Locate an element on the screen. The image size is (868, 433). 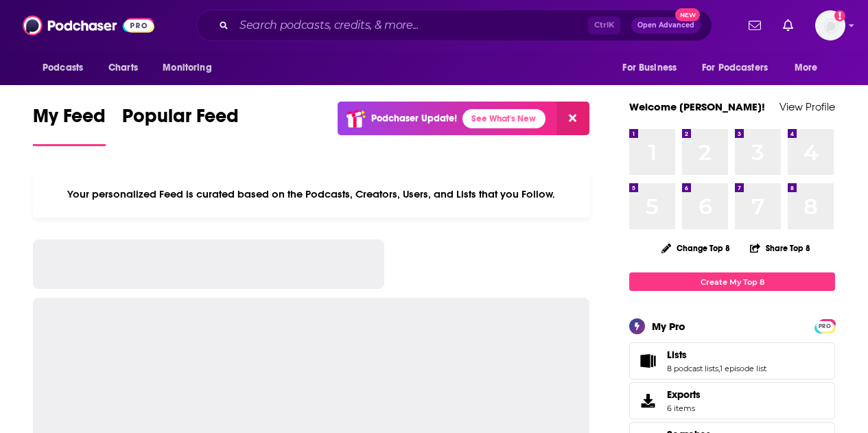
span: Ctrl K is located at coordinates (604, 25).